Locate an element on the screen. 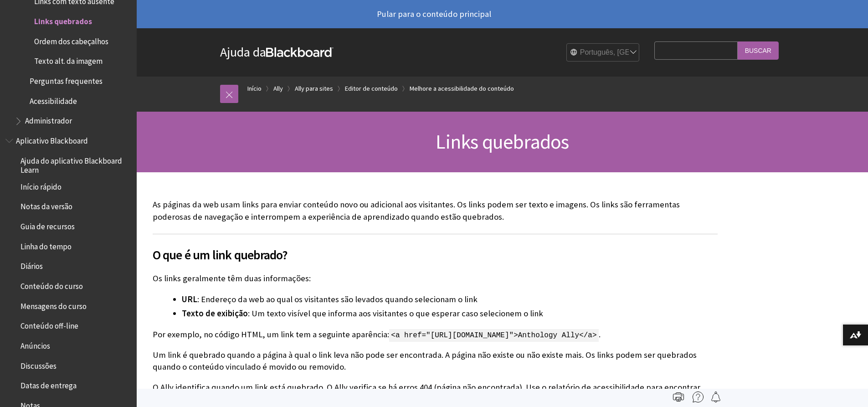 Image resolution: width=868 pixels, height=407 pixels. span: Discussões is located at coordinates (38, 365).